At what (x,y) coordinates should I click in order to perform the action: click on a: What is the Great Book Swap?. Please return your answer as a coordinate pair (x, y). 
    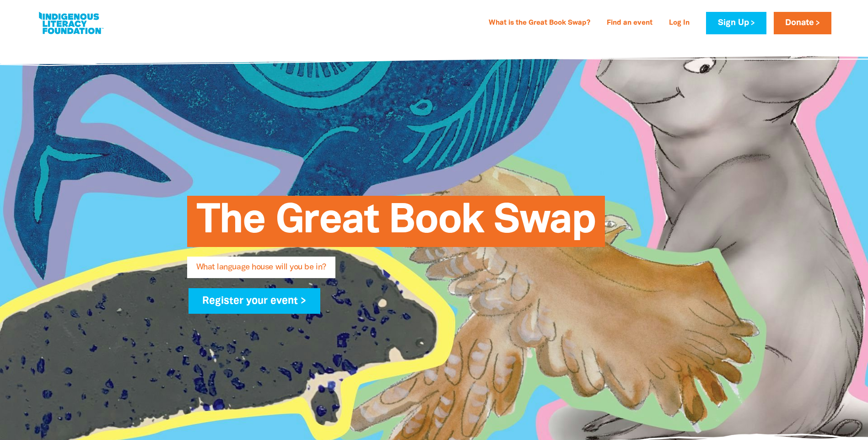
    Looking at the image, I should click on (540, 23).